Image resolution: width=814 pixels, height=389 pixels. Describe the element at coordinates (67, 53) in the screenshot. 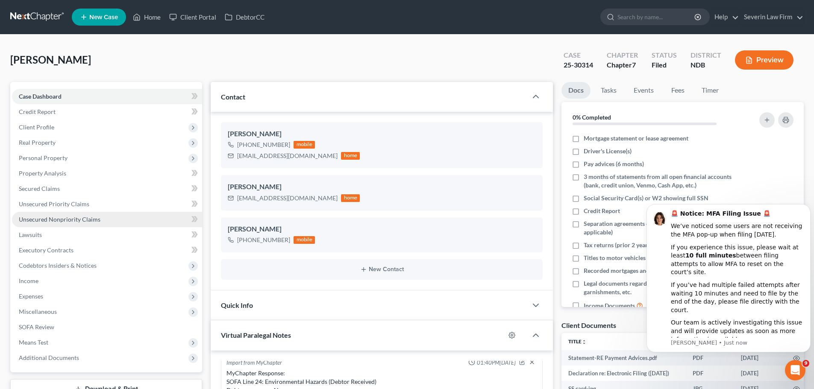

I see `b: 10 full minutes` at that location.